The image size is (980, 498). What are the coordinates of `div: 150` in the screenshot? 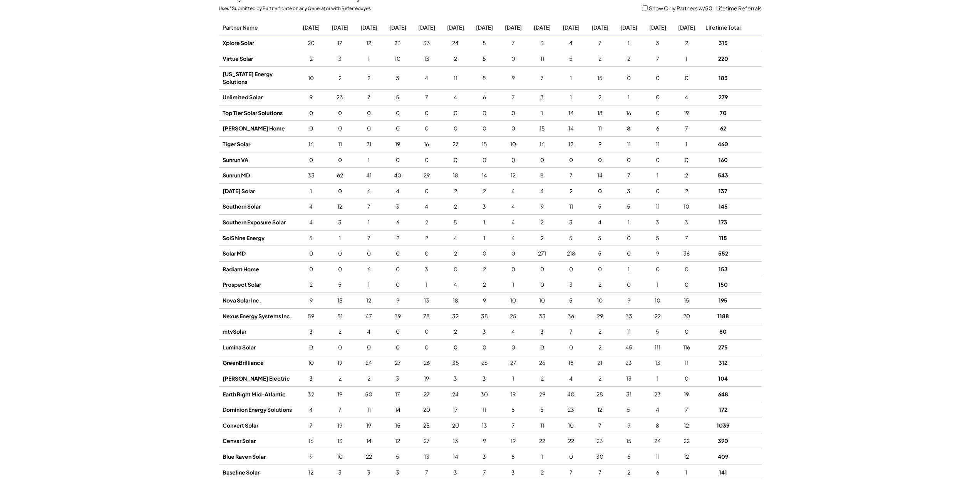 It's located at (723, 285).